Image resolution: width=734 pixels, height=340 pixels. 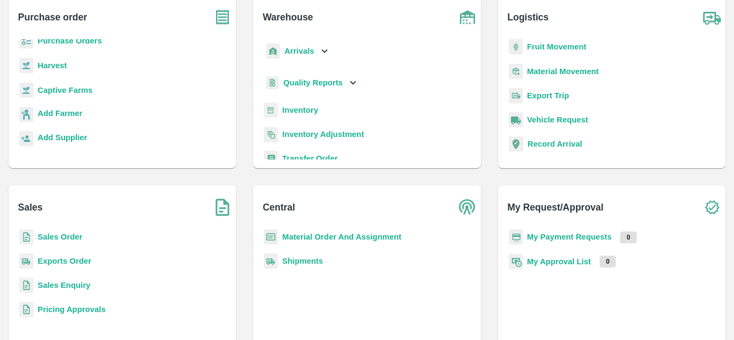 What do you see at coordinates (516, 96) in the screenshot?
I see `img: delivery` at bounding box center [516, 96].